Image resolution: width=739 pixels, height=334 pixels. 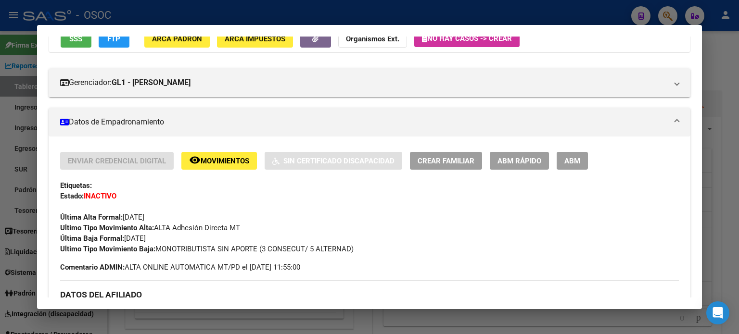 I want to click on strong: Organismos Ext., so click(x=372, y=39).